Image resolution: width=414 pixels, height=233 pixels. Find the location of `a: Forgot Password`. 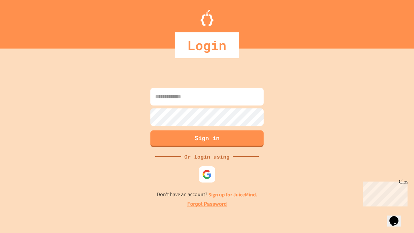

a: Forgot Password is located at coordinates (207, 204).